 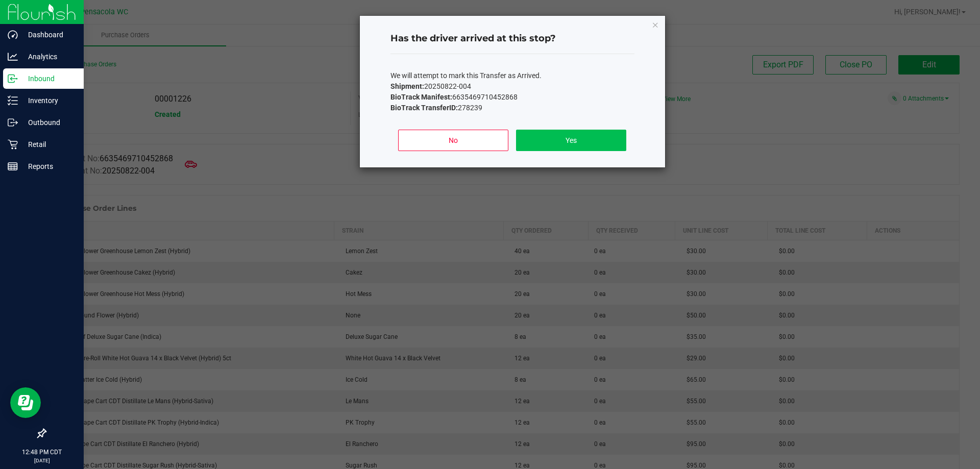 I want to click on p: 20250822-004, so click(x=513, y=86).